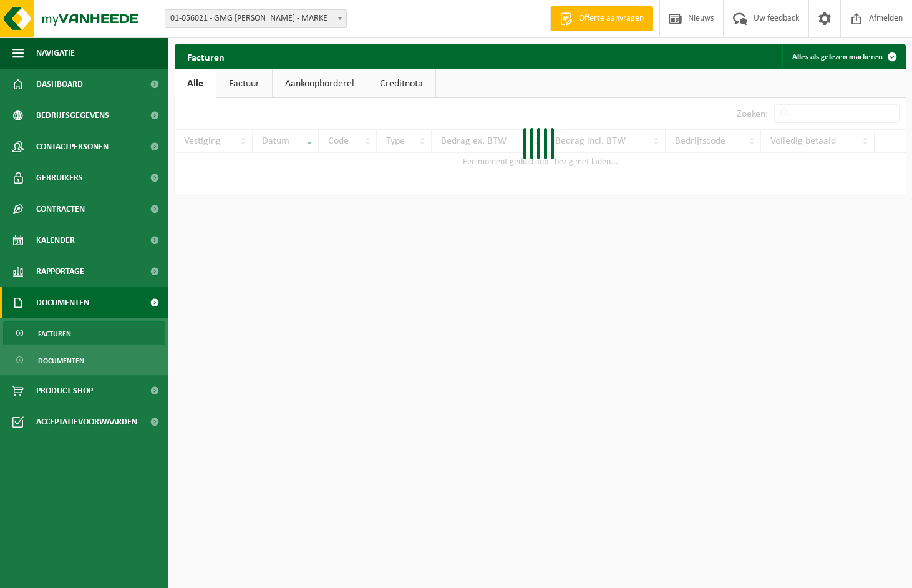 Image resolution: width=912 pixels, height=588 pixels. Describe the element at coordinates (59, 178) in the screenshot. I see `span: Gebruikers` at that location.